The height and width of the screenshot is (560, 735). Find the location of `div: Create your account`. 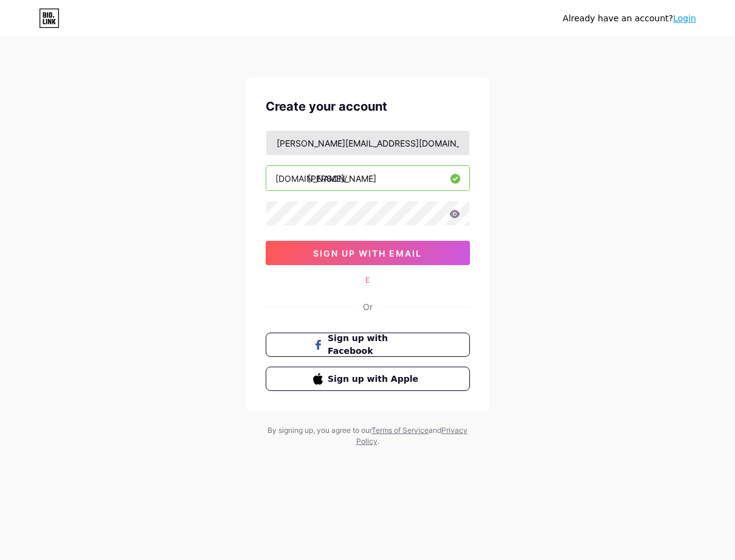

div: Create your account is located at coordinates (368, 106).